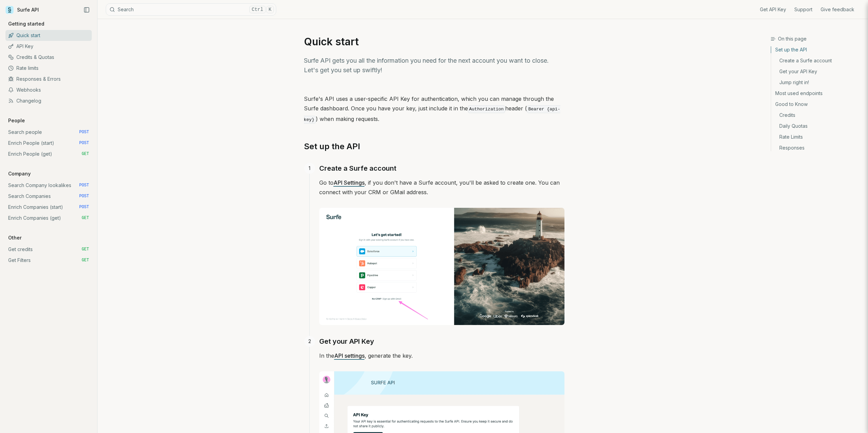 The image size is (868, 433). Describe the element at coordinates (48, 90) in the screenshot. I see `a: Webhooks` at that location.